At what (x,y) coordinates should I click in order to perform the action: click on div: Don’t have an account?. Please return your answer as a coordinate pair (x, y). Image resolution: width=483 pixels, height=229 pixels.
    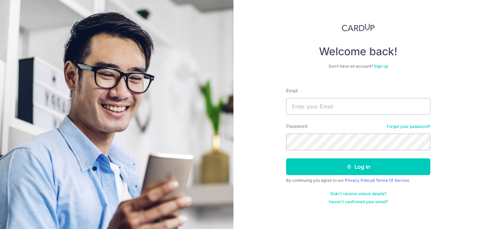
    Looking at the image, I should click on (358, 66).